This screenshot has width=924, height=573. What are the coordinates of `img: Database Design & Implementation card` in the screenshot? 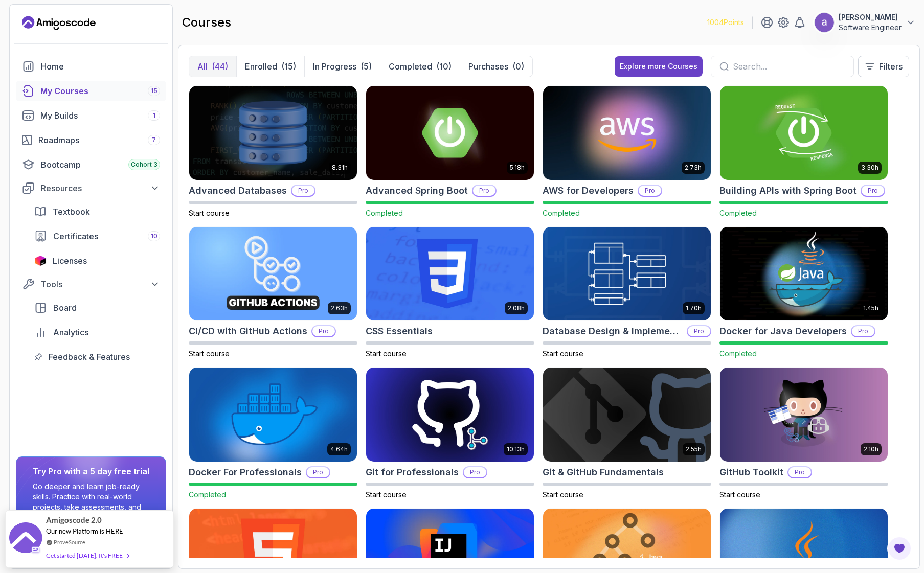 It's located at (627, 274).